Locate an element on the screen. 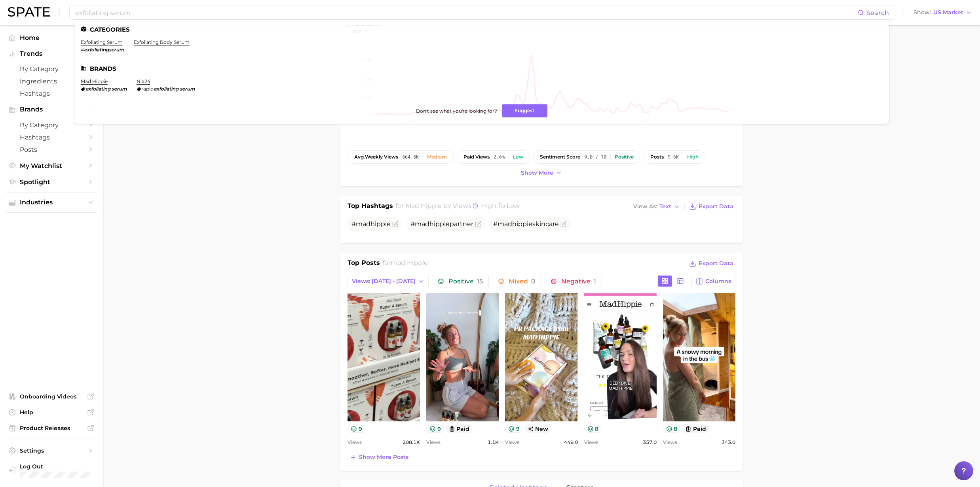 The image size is (980, 487). span: Columns is located at coordinates (718, 281).